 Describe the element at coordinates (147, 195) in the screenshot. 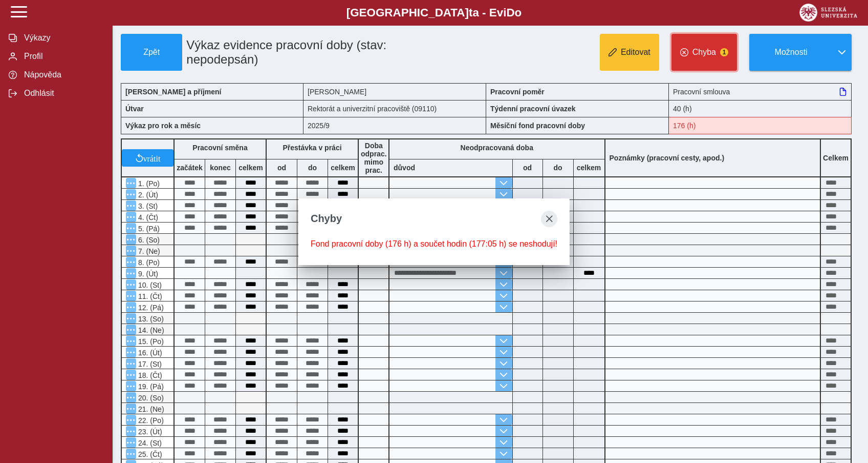

I see `span: 2. (Út)` at that location.